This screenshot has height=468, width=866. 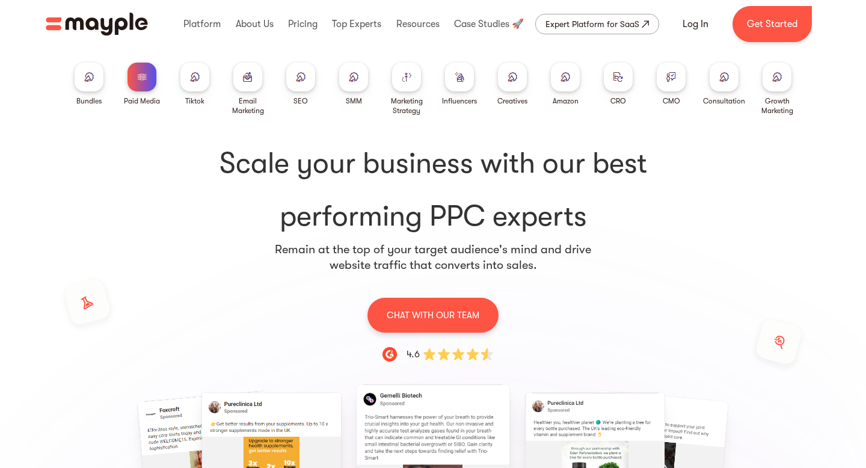 I want to click on div: Marketing Strategy, so click(x=407, y=106).